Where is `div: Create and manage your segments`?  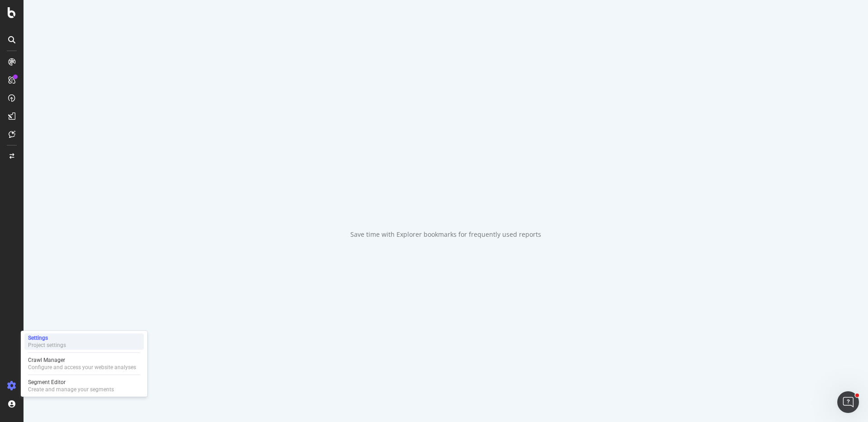
div: Create and manage your segments is located at coordinates (71, 390).